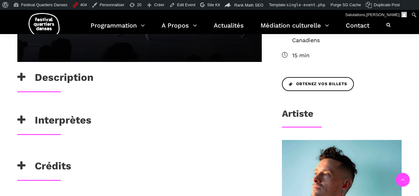  What do you see at coordinates (298, 116) in the screenshot?
I see `h3: Artiste` at bounding box center [298, 116].